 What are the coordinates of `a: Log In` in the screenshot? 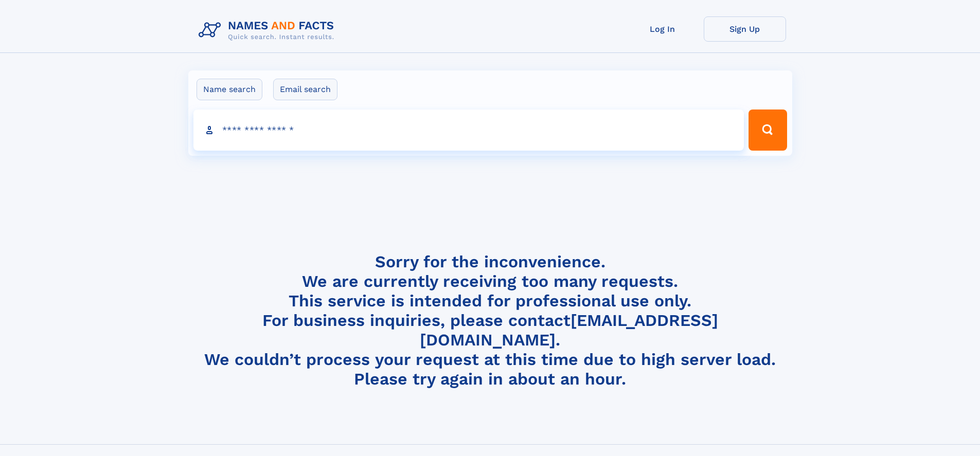 It's located at (662, 28).